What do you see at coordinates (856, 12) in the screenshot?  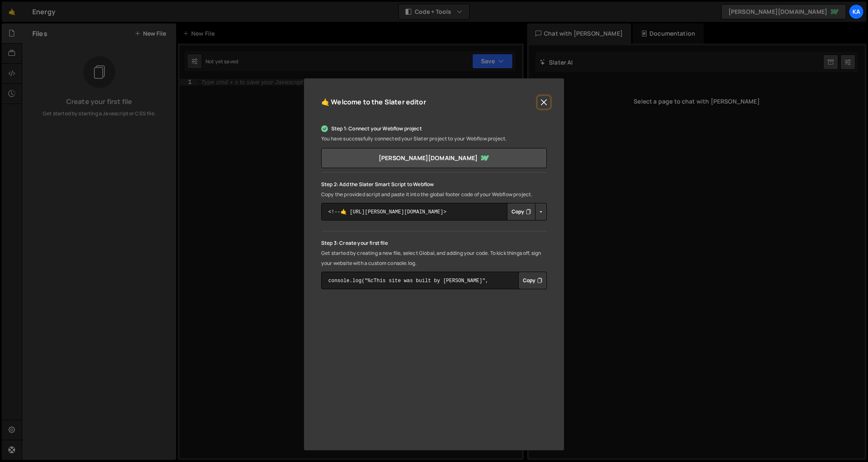 I see `a: Ka` at bounding box center [856, 12].